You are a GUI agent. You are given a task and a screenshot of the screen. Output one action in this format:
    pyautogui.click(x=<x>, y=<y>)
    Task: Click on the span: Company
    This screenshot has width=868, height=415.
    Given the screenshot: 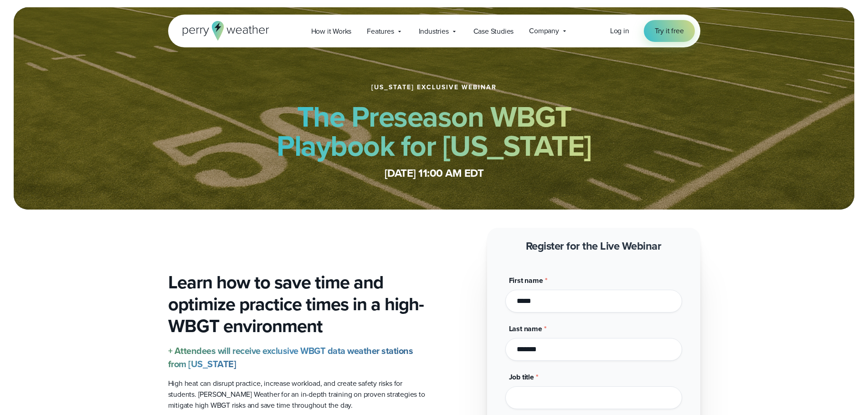 What is the action you would take?
    pyautogui.click(x=544, y=31)
    